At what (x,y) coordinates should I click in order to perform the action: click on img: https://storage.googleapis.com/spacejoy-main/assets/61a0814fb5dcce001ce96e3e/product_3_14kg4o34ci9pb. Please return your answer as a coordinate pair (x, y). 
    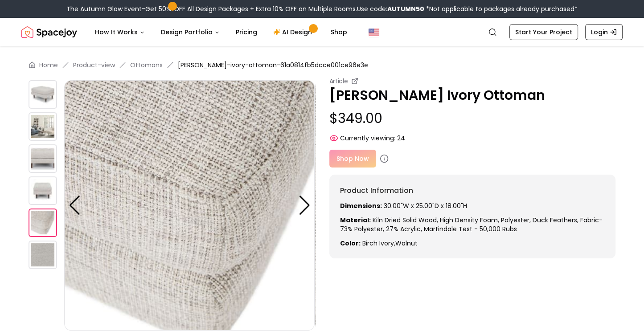
    Looking at the image, I should click on (43, 190).